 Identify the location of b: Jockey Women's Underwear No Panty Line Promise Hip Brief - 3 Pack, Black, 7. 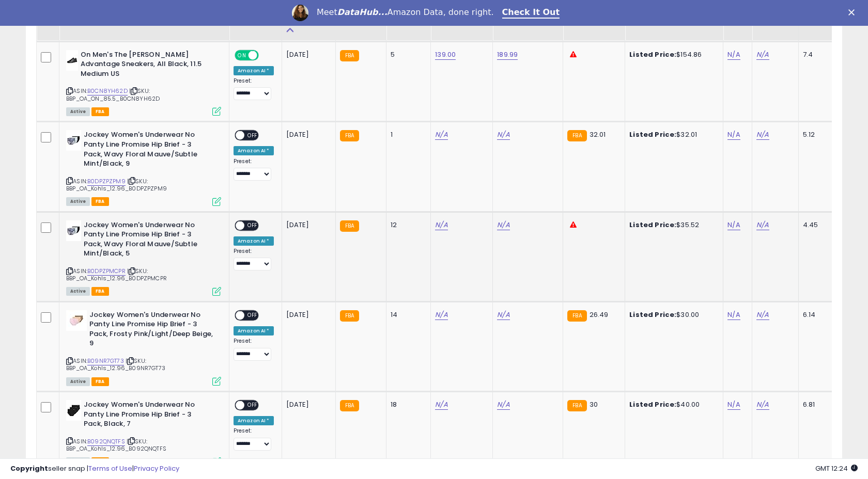
(146, 416).